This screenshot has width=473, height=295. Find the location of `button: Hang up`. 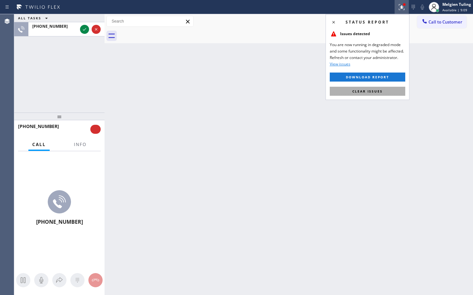

button: Hang up is located at coordinates (96, 280).